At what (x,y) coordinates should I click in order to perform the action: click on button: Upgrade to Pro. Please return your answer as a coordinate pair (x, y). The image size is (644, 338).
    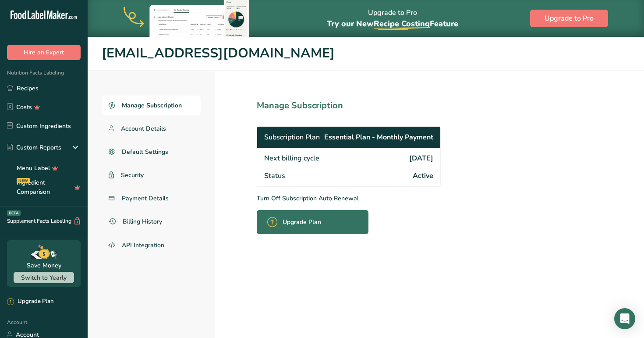
    Looking at the image, I should click on (569, 18).